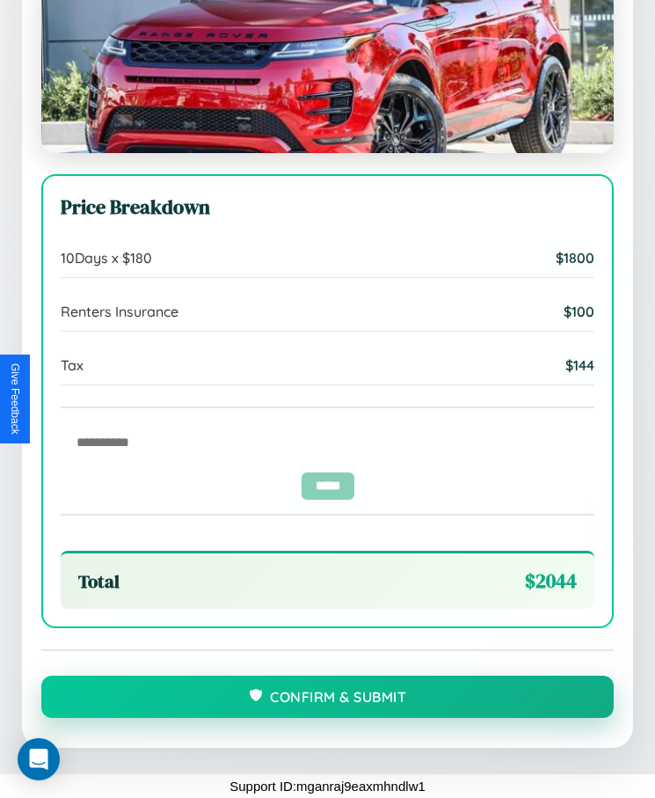 This screenshot has width=655, height=798. I want to click on span: Total, so click(99, 581).